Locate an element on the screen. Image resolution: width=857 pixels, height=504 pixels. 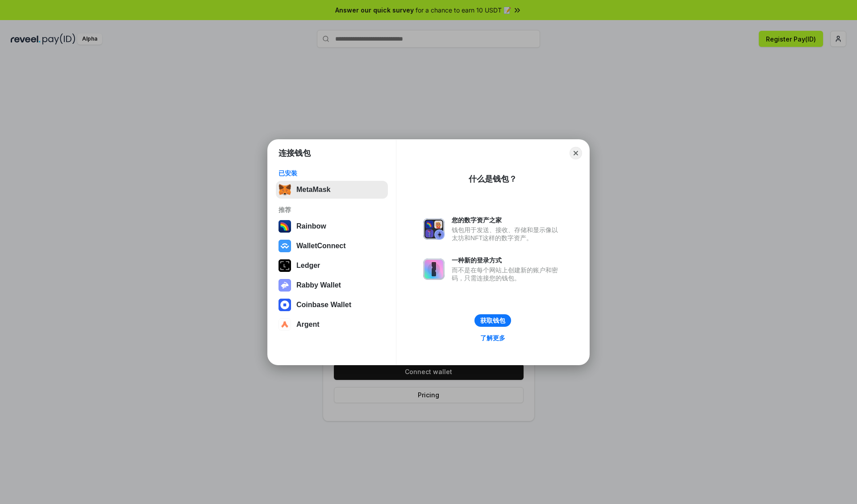
div: 获取钱包 is located at coordinates (493, 321).